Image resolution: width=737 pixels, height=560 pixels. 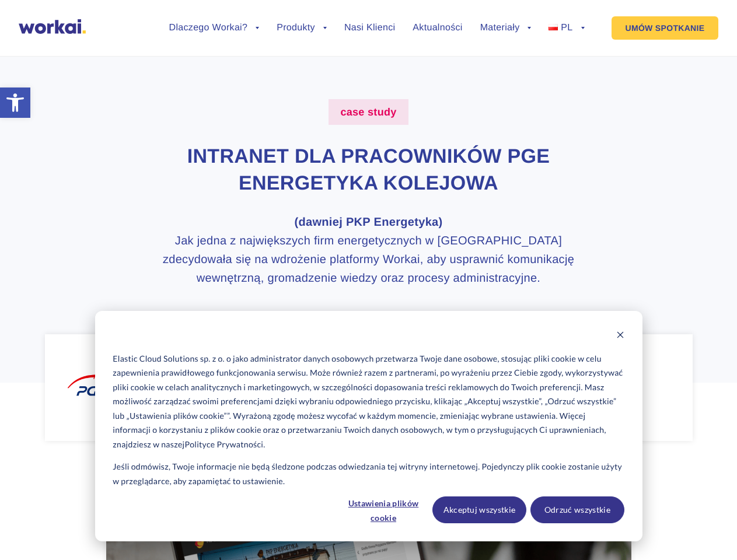 What do you see at coordinates (665, 28) in the screenshot?
I see `a: UMÓW SPOTKANIE` at bounding box center [665, 28].